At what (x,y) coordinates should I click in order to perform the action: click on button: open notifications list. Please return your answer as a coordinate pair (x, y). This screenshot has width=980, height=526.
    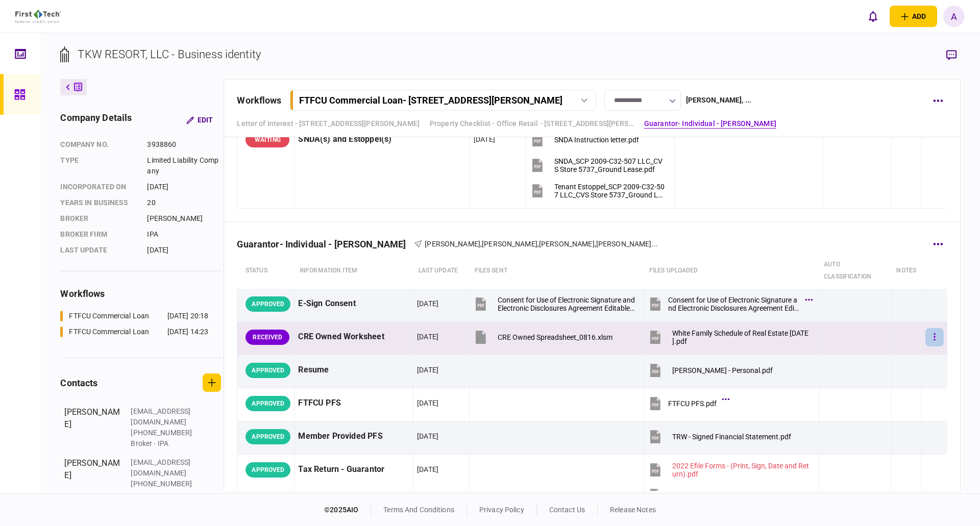
    Looking at the image, I should click on (873, 16).